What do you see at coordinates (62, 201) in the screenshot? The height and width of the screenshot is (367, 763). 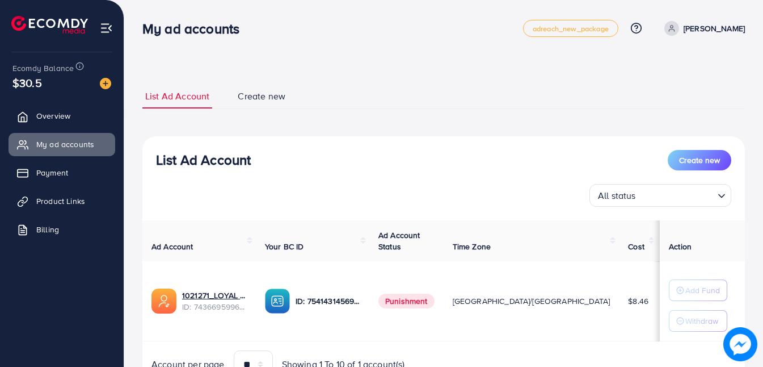 I see `a: Product Links` at bounding box center [62, 201].